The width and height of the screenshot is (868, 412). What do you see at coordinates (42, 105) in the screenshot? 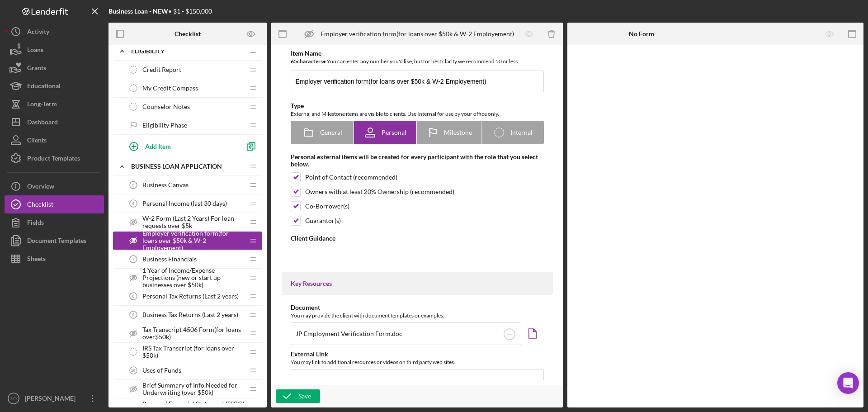
I see `div: Long-Term` at bounding box center [42, 105].